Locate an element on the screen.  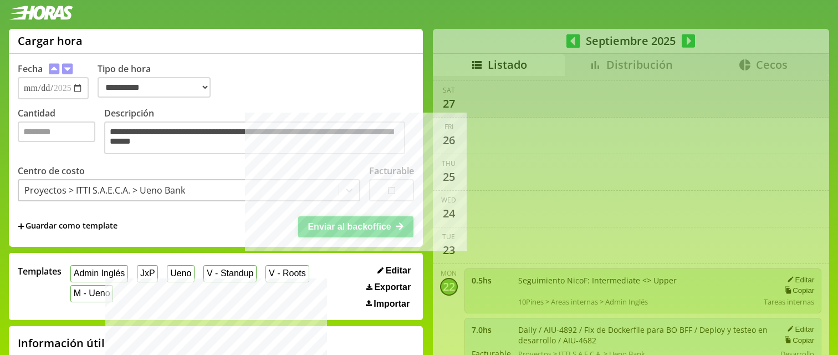
span: Templates is located at coordinates (39, 271).